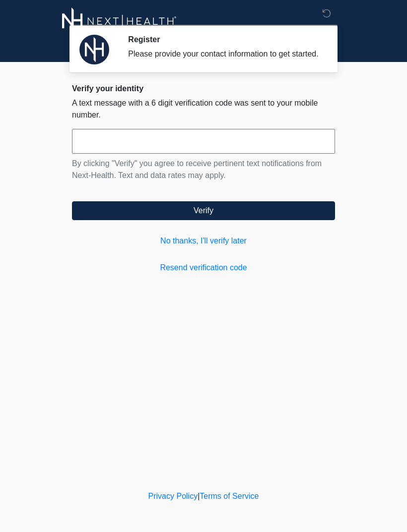 This screenshot has height=532, width=407. What do you see at coordinates (173, 496) in the screenshot?
I see `a: Privacy Policy` at bounding box center [173, 496].